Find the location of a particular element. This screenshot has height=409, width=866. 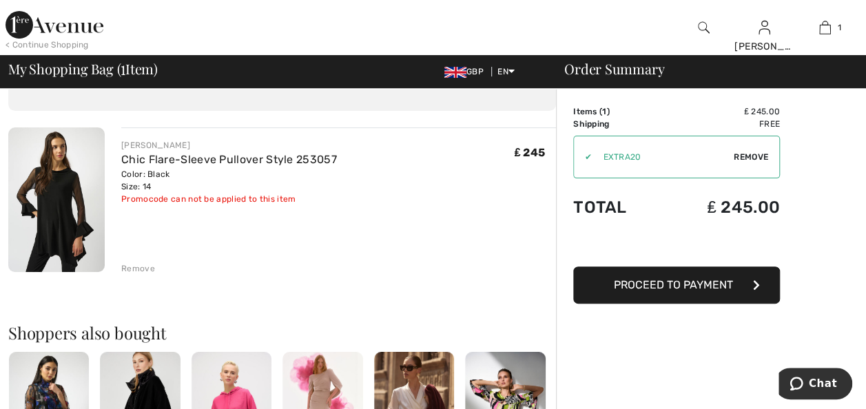

span: EN is located at coordinates (506, 72).